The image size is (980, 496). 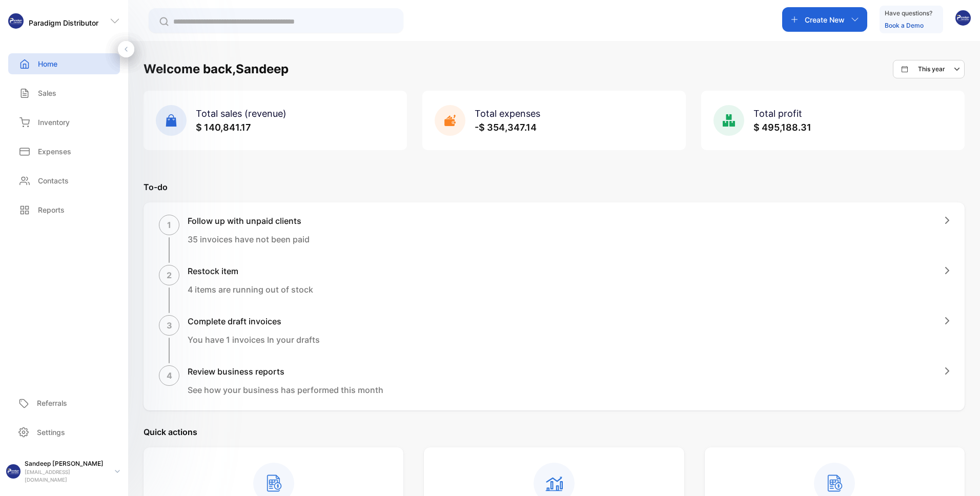 I want to click on h1: Complete draft invoices, so click(x=253, y=321).